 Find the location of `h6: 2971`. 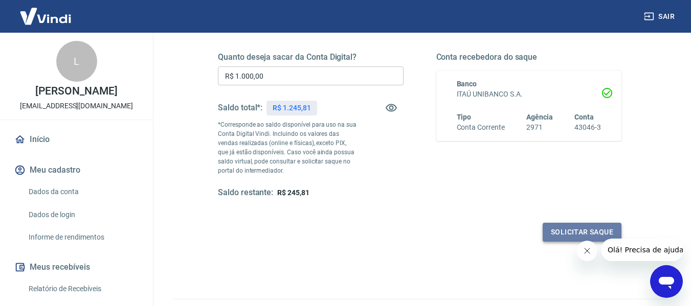

h6: 2971 is located at coordinates (539, 127).